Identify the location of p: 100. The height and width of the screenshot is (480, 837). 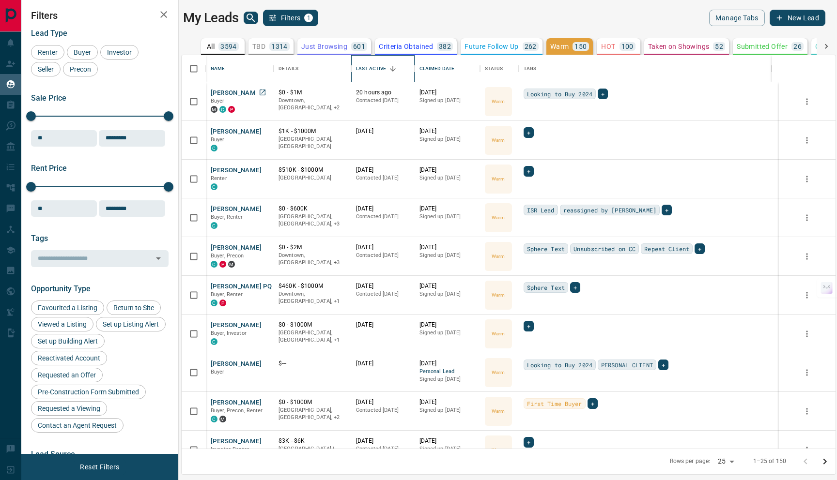
(627, 46).